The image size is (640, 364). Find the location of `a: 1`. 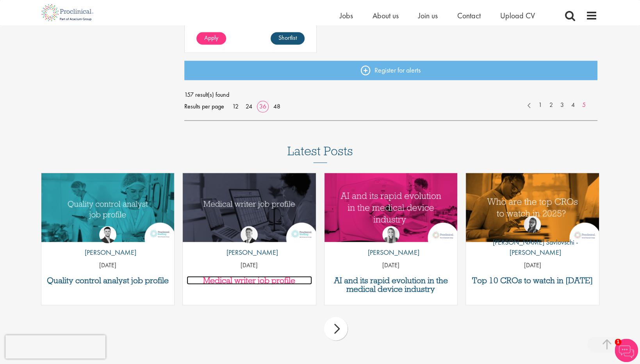

a: 1 is located at coordinates (540, 105).